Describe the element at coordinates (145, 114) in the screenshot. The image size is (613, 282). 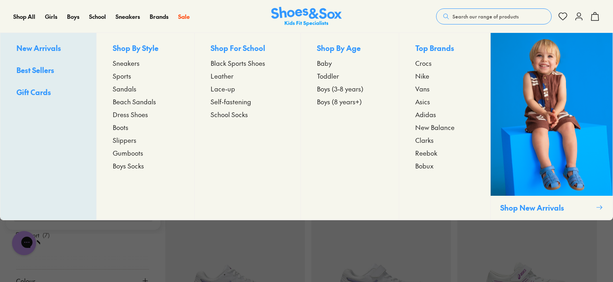
I see `a: Dress Shoes` at that location.